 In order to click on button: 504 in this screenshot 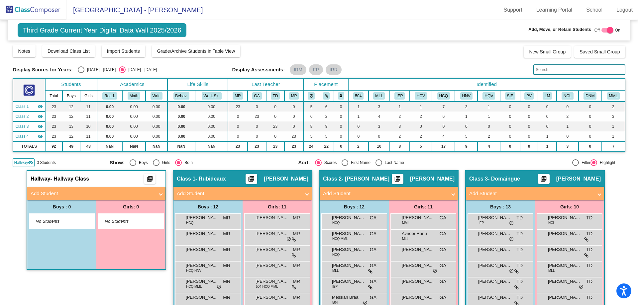, I will do `click(358, 96)`.